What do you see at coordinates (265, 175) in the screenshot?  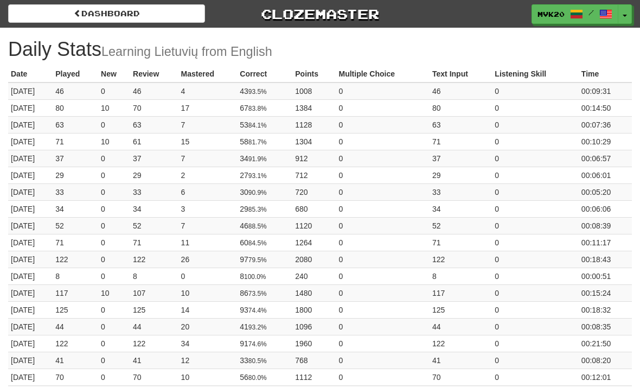 I see `td: 27` at bounding box center [265, 175].